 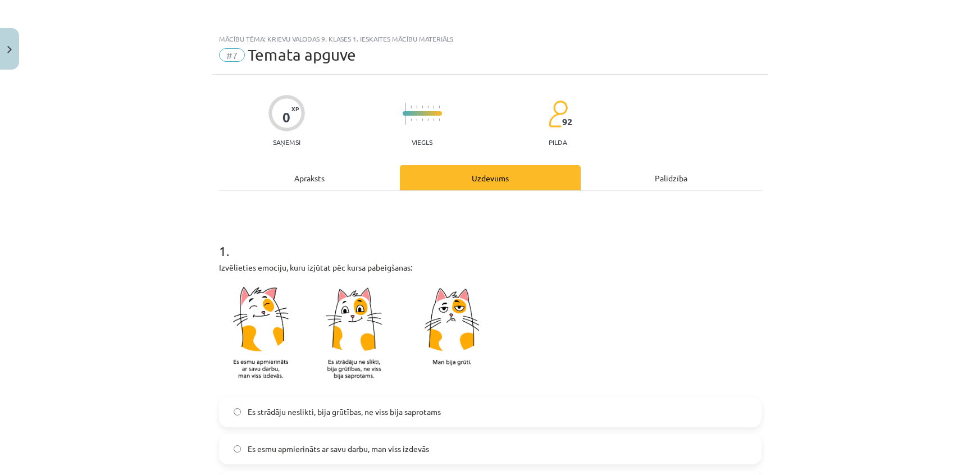 I want to click on div: 0, so click(x=286, y=118).